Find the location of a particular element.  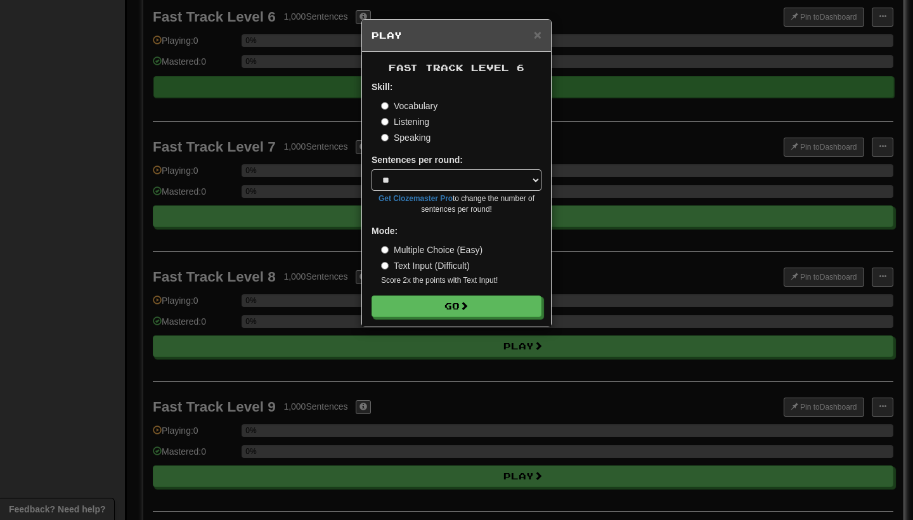

strong: Skill: is located at coordinates (382, 87).